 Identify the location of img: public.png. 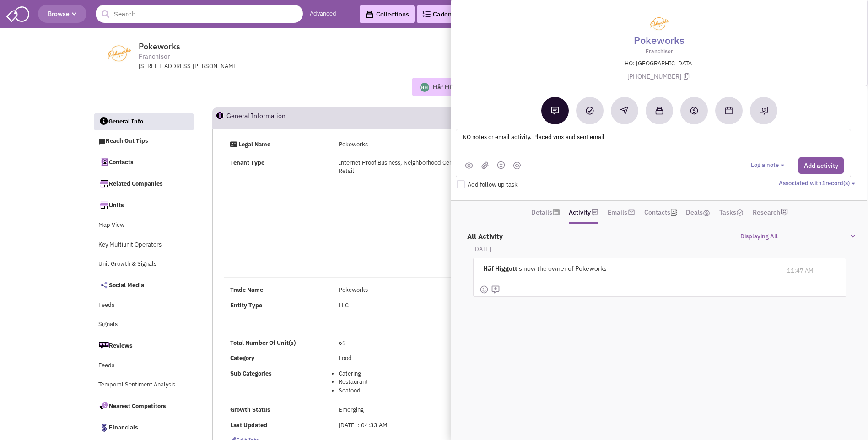
(469, 166).